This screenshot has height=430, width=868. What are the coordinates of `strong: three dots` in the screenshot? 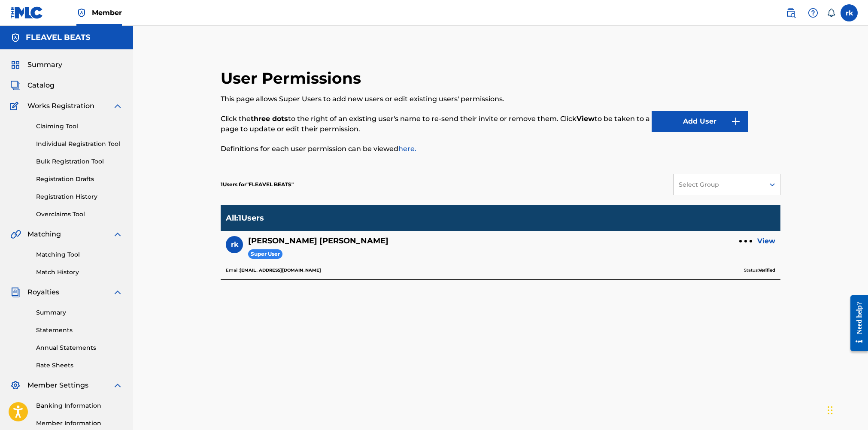 It's located at (269, 118).